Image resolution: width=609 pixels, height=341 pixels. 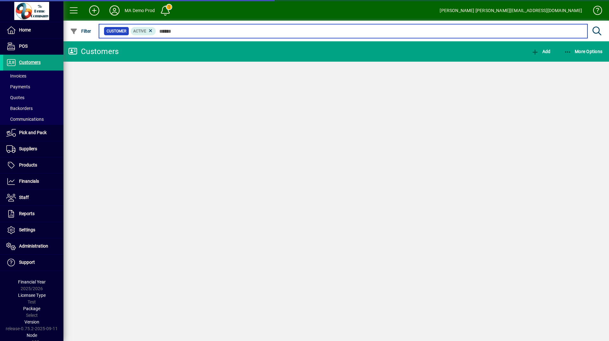 I want to click on span: Home, so click(x=25, y=30).